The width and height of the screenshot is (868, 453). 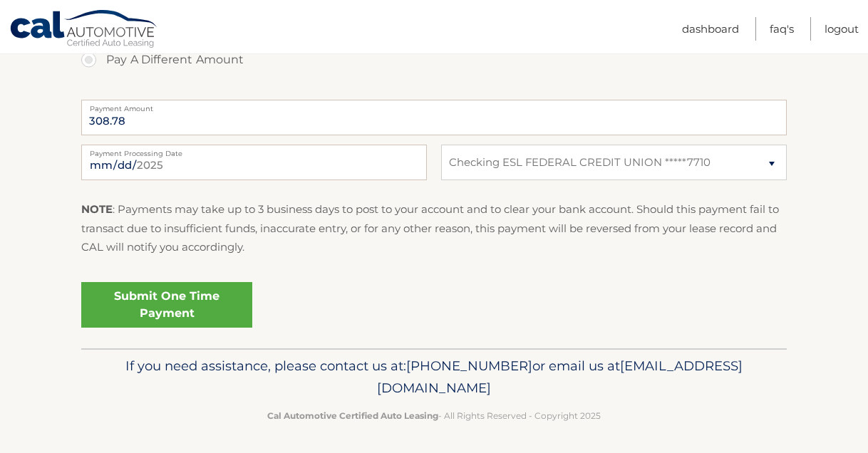 What do you see at coordinates (434, 60) in the screenshot?
I see `label: Pay A Different Amount` at bounding box center [434, 60].